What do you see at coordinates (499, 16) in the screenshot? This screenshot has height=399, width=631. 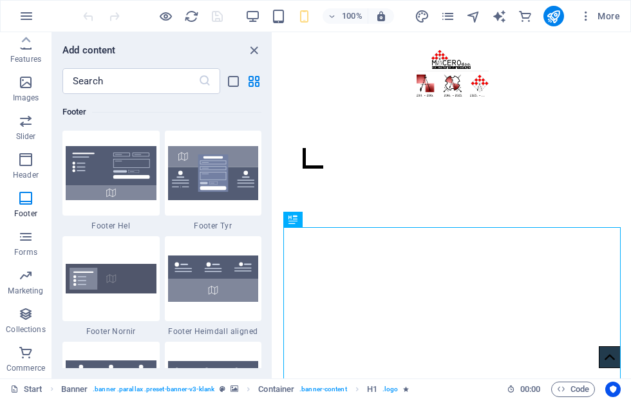 I see `i: AI Writer` at bounding box center [499, 16].